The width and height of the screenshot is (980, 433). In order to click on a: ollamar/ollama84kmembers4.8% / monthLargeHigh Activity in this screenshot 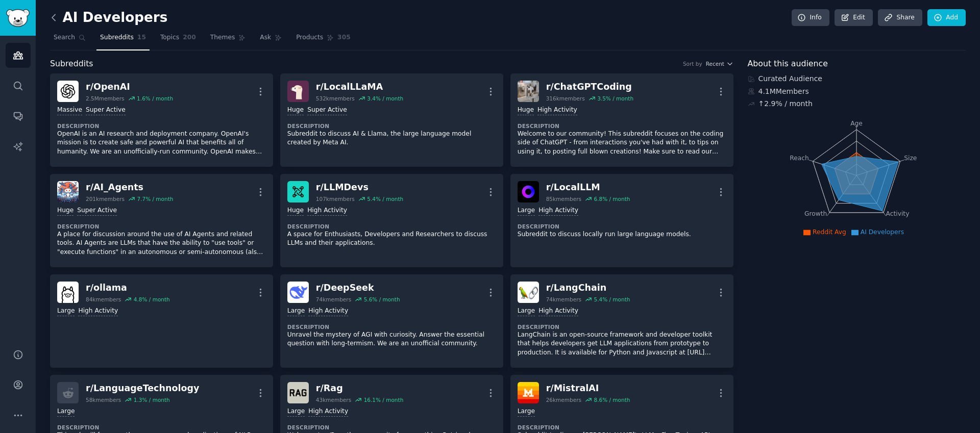, I will do `click(162, 321)`.